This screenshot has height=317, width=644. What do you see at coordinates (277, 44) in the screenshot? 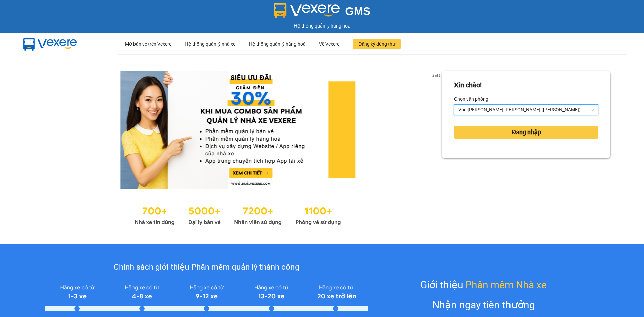
I see `div: Hệ thống quản lý hàng hoá` at bounding box center [277, 44].